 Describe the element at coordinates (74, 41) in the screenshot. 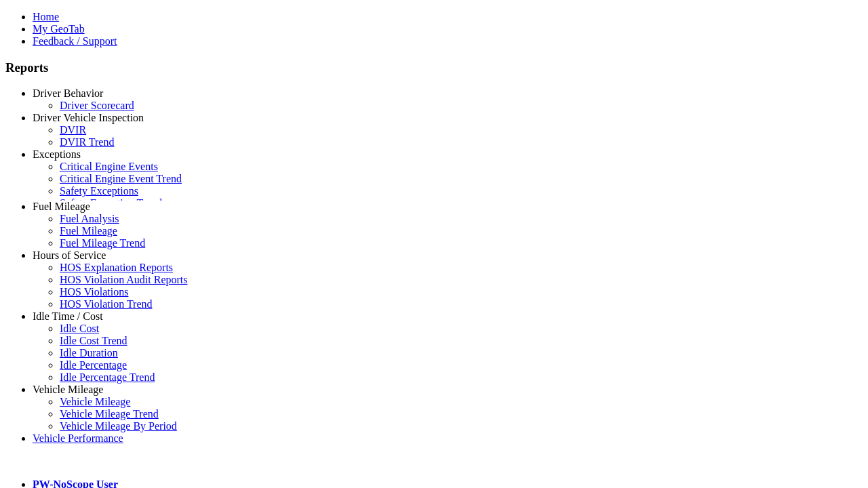

I see `a: Feedback / Support` at that location.